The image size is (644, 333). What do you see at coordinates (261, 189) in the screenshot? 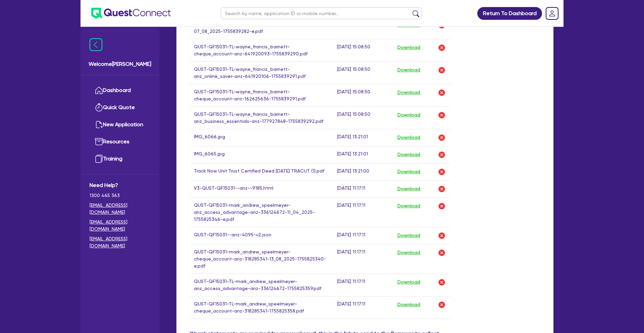
I see `td: V3-QUST-QF15031--anz--9185.html` at bounding box center [261, 189].